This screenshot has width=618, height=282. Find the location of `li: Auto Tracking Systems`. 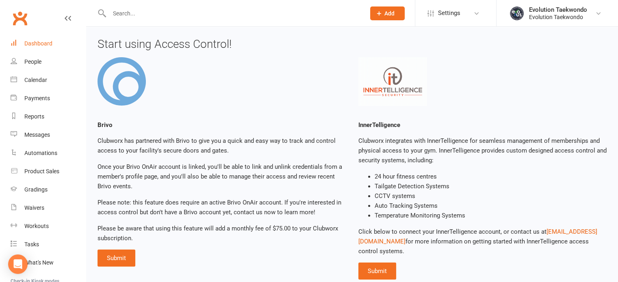

li: Auto Tracking Systems is located at coordinates (491, 206).